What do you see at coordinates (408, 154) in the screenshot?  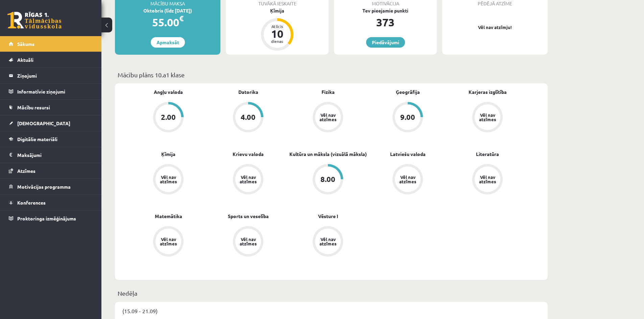 I see `a: Latviešu valoda` at bounding box center [408, 154].